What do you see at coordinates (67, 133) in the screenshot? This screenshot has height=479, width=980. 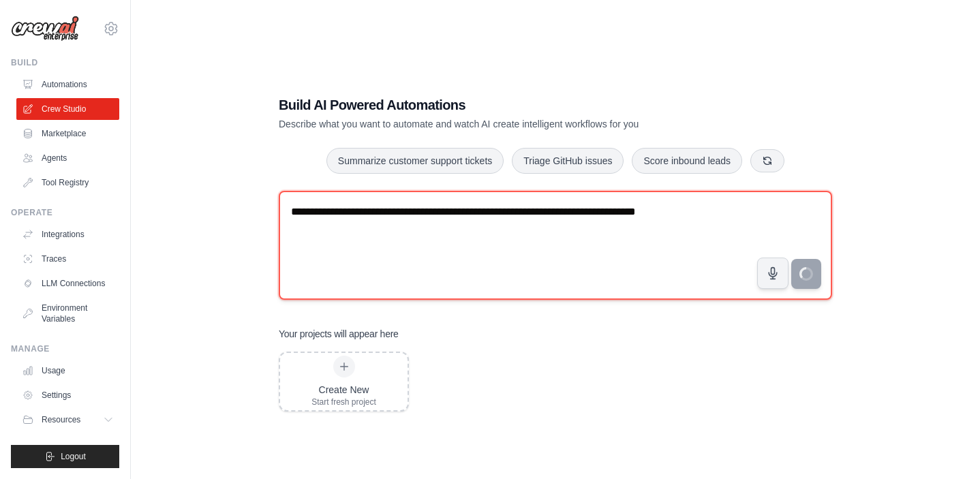 I see `a: Marketplace` at bounding box center [67, 133].